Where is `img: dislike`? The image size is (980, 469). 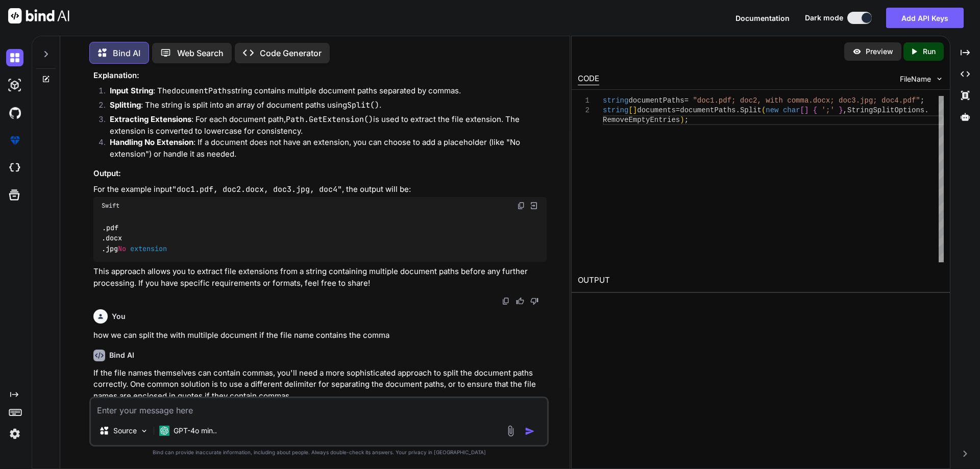
img: dislike is located at coordinates (535, 301).